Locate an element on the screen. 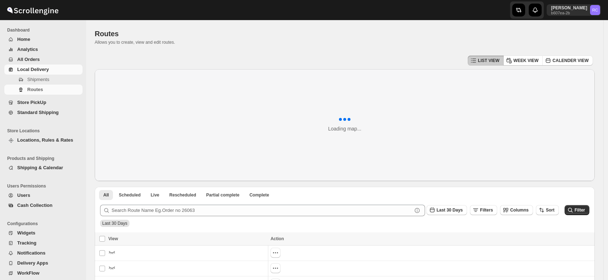  button: User menu is located at coordinates (574, 10).